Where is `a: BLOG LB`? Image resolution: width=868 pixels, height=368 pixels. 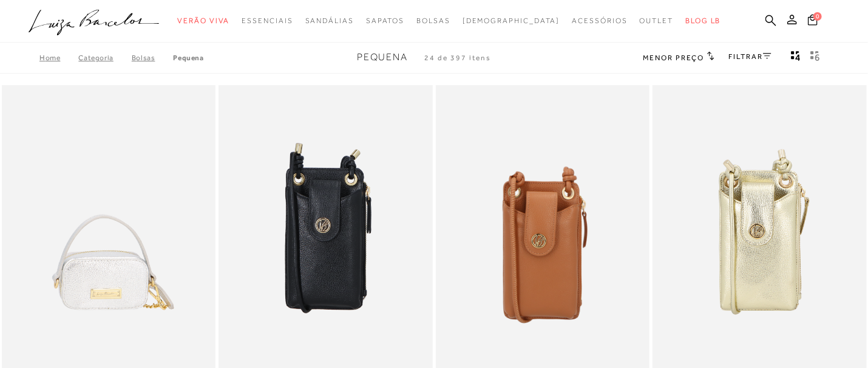
a: BLOG LB is located at coordinates (703, 21).